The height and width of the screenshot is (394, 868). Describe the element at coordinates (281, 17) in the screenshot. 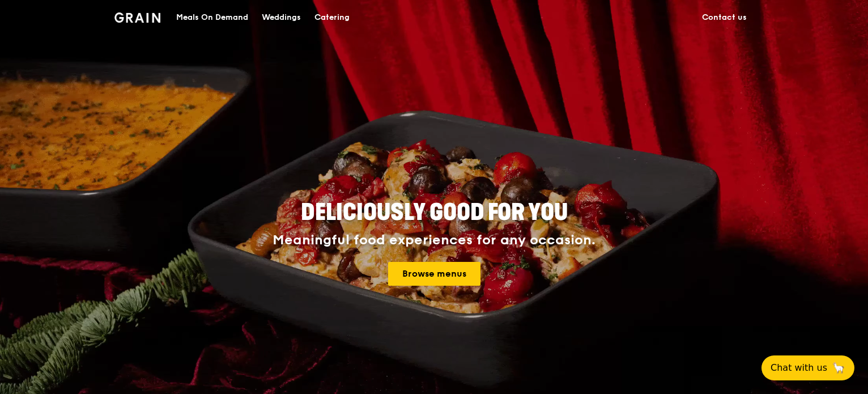

I see `a: Weddings` at that location.